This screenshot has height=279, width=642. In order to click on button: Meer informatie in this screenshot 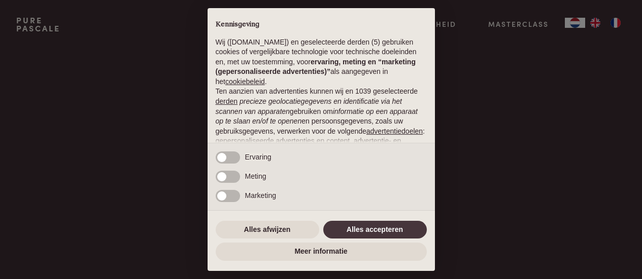, I will do `click(321, 252)`.